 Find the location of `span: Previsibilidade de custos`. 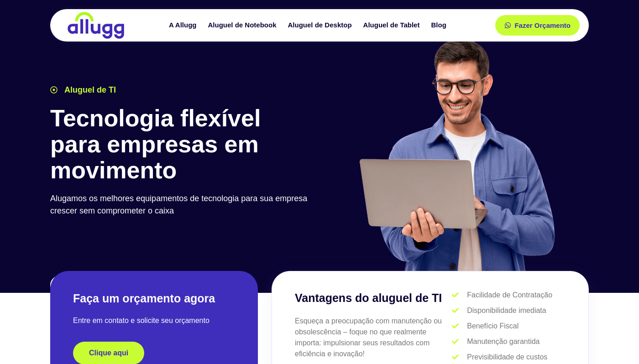

span: Previsibilidade de custos is located at coordinates (506, 357).